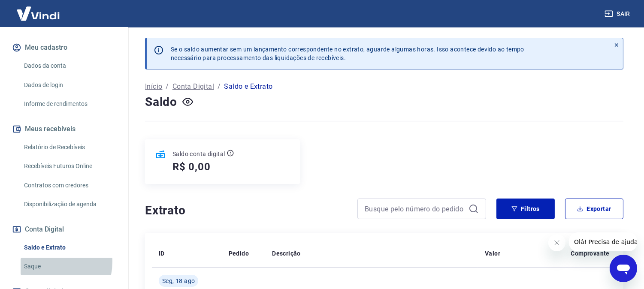  I want to click on a: Conta Digital, so click(193, 87).